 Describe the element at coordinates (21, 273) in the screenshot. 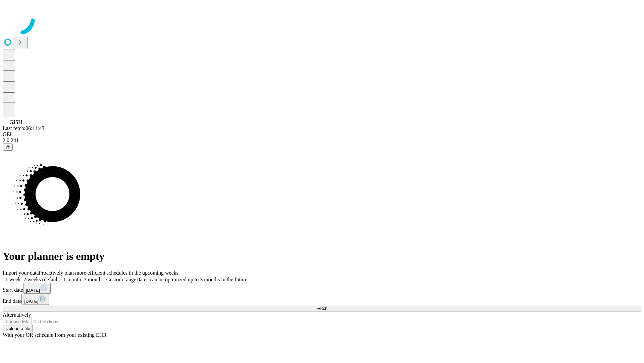

I see `span: Import your data` at that location.